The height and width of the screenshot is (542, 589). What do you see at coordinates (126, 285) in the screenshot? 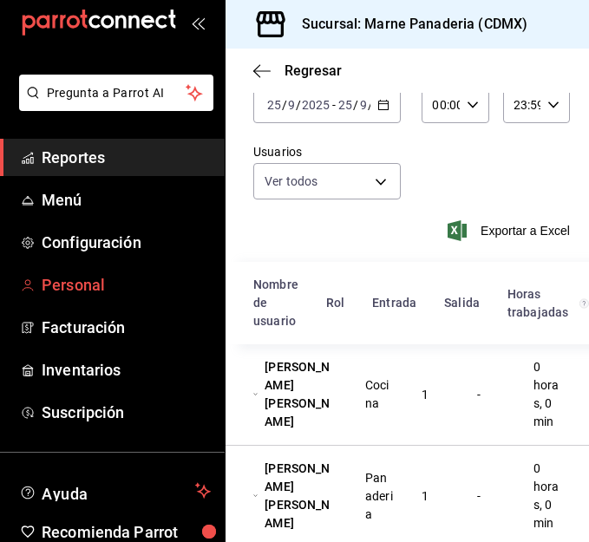
I see `span: Personal` at bounding box center [126, 285].